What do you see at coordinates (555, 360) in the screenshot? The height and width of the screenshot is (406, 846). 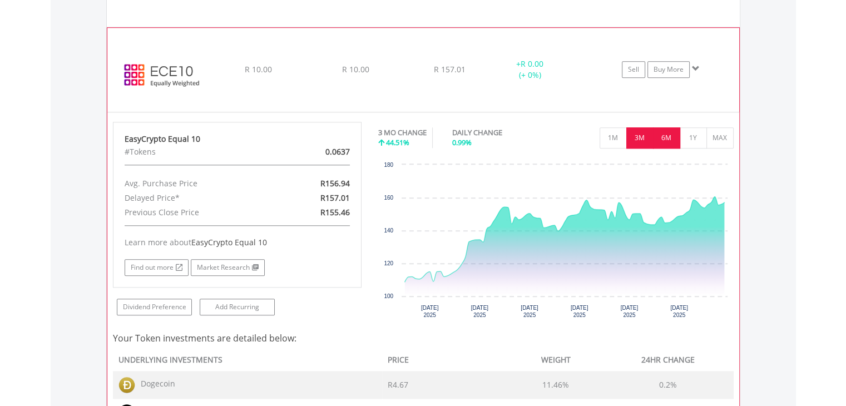 I see `th: WEIGHT` at bounding box center [555, 360].